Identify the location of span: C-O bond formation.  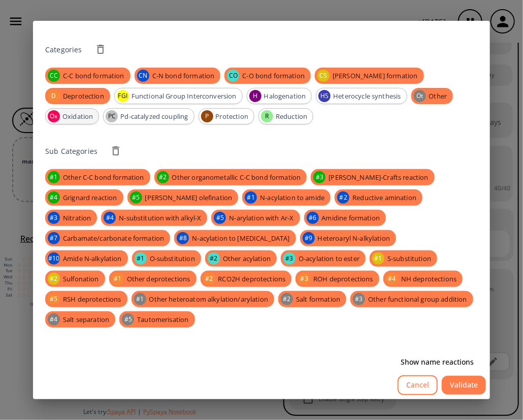
(273, 76).